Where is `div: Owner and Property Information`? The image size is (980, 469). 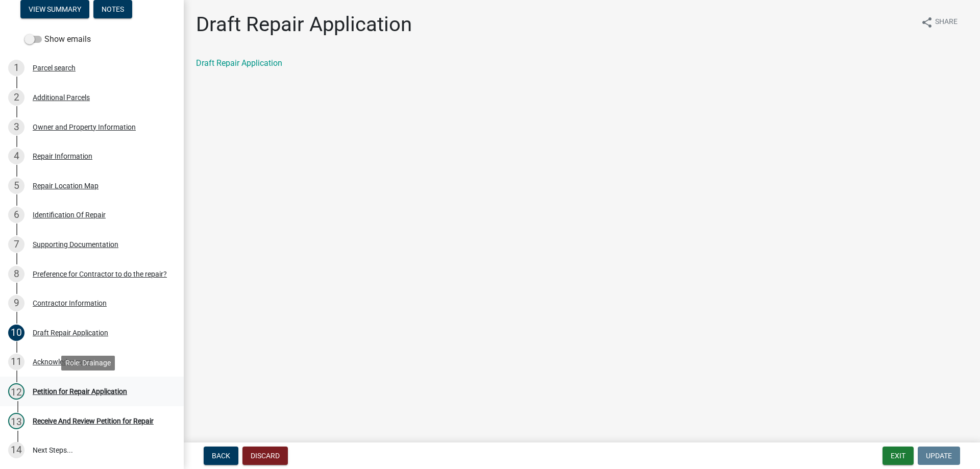 div: Owner and Property Information is located at coordinates (84, 127).